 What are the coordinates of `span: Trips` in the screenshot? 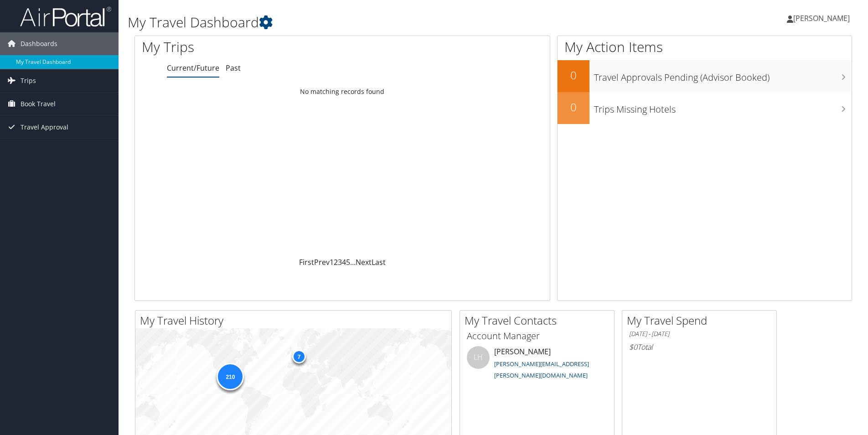 It's located at (28, 81).